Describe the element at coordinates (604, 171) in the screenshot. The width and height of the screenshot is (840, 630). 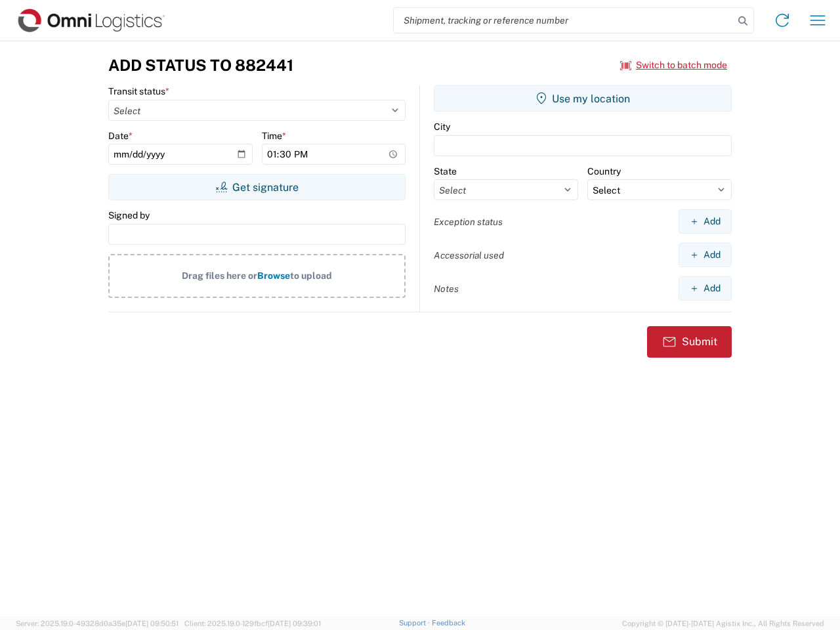
I see `label: Country` at that location.